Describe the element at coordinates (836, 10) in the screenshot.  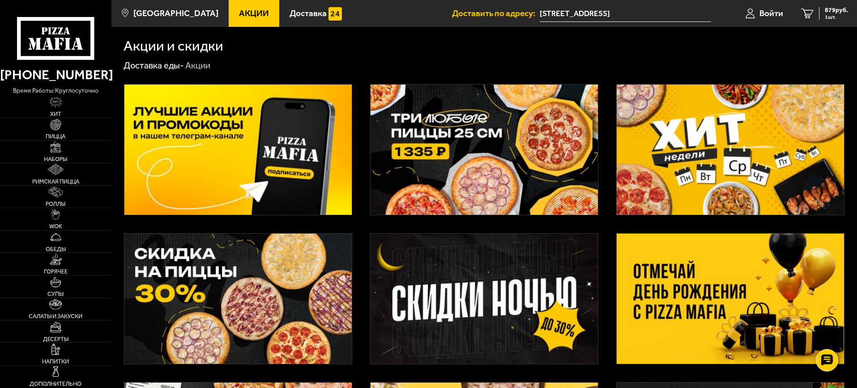
I see `span: 879 руб.` at that location.